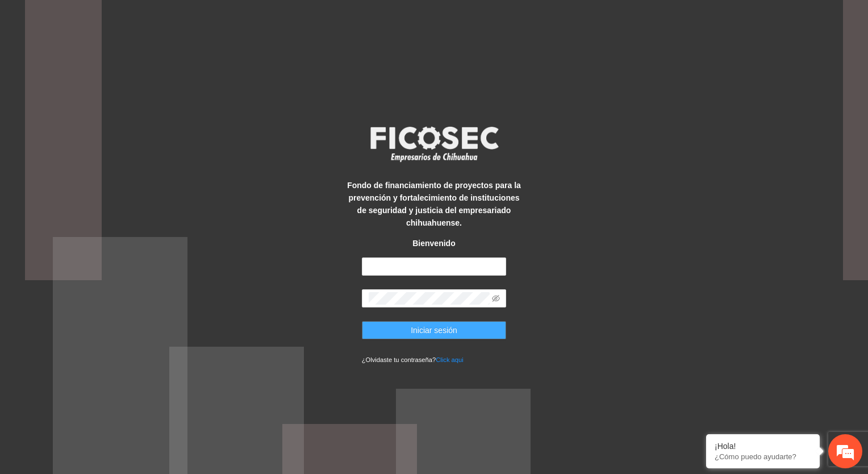 The height and width of the screenshot is (474, 868). I want to click on small: ¿Olvidaste tu contraseña?, so click(412, 360).